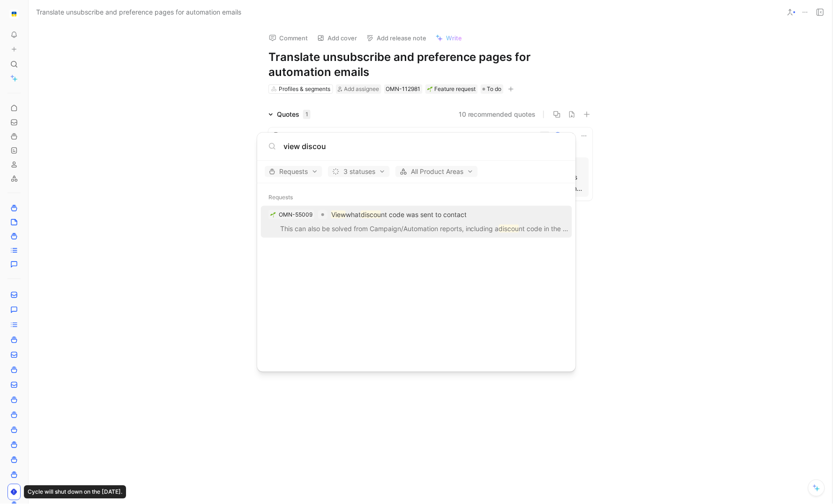 This screenshot has height=504, width=833. Describe the element at coordinates (416, 197) in the screenshot. I see `div: Requests` at that location.